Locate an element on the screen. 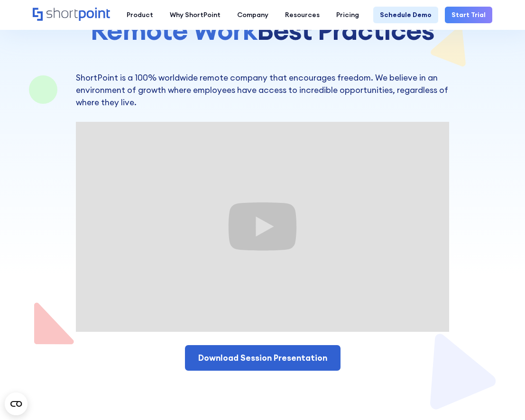  span: Remote Work is located at coordinates (174, 30).